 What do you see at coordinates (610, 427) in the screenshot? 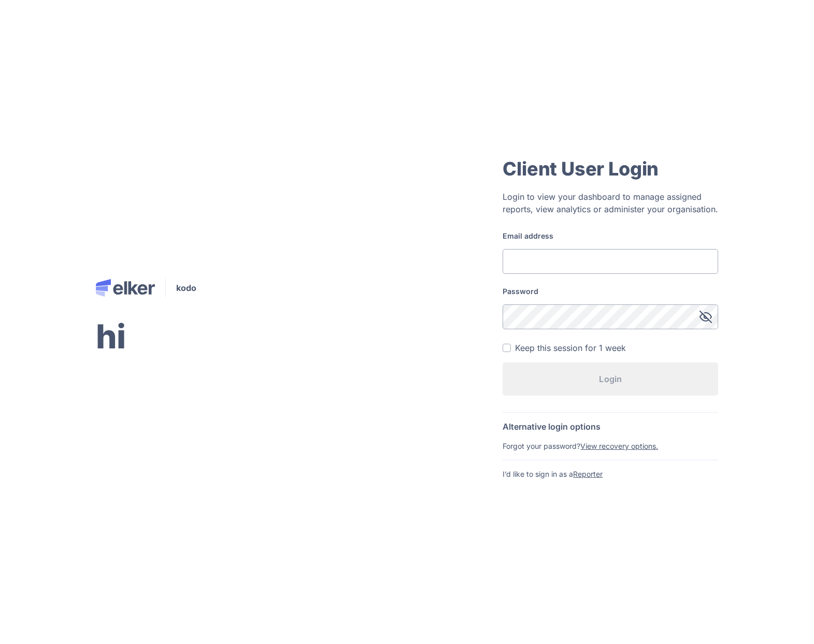
I see `div: Alternative login options` at bounding box center [610, 427].